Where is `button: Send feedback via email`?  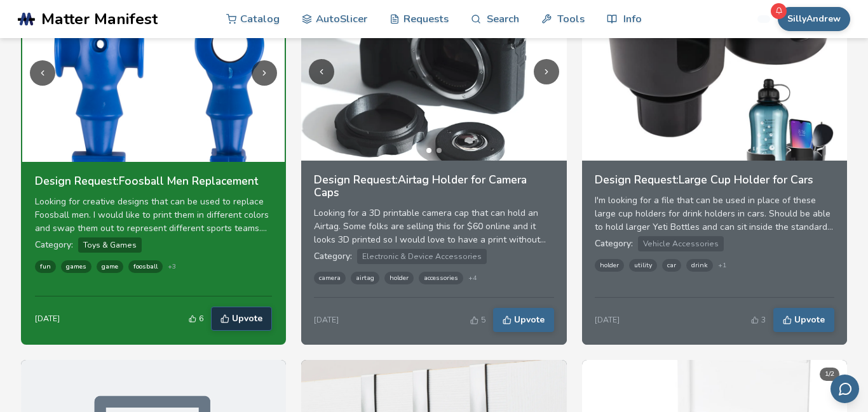
button: Send feedback via email is located at coordinates (844, 389).